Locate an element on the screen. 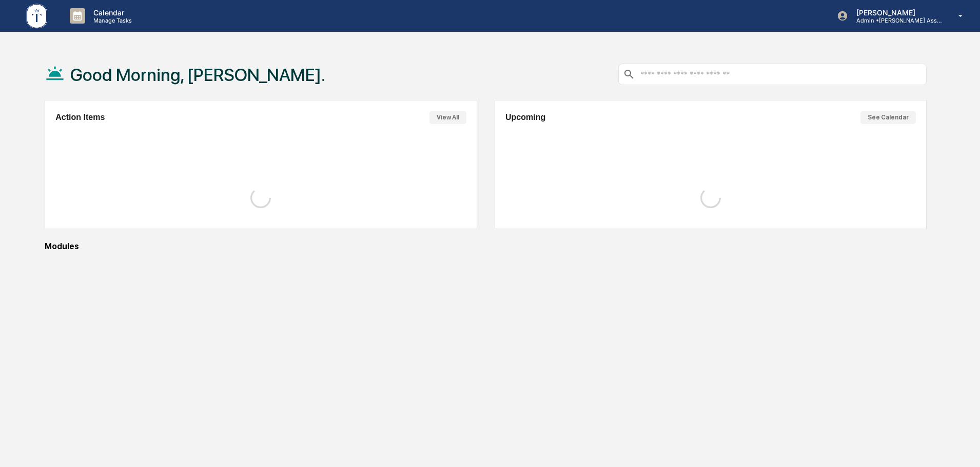 This screenshot has height=467, width=980. img: logo is located at coordinates (37, 16).